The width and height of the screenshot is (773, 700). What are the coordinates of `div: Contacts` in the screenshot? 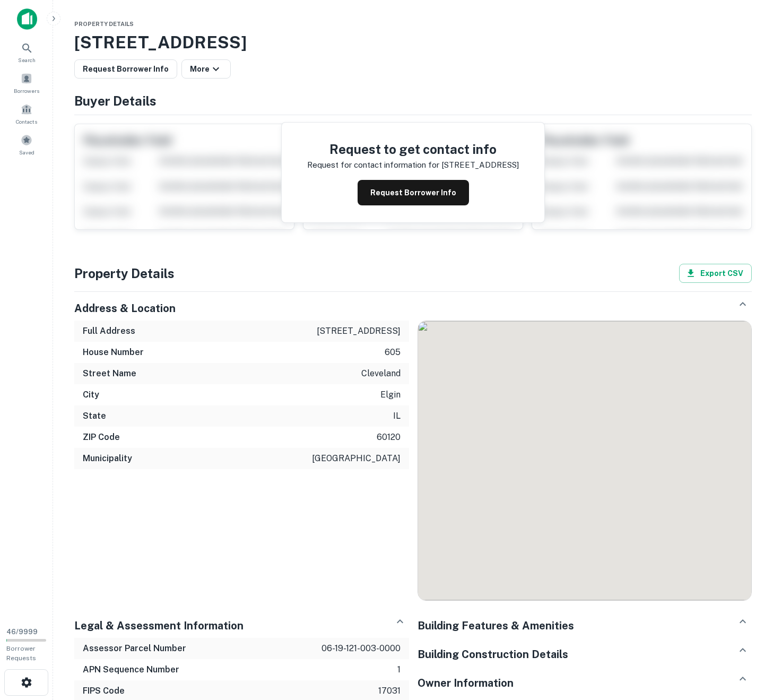 It's located at (26, 113).